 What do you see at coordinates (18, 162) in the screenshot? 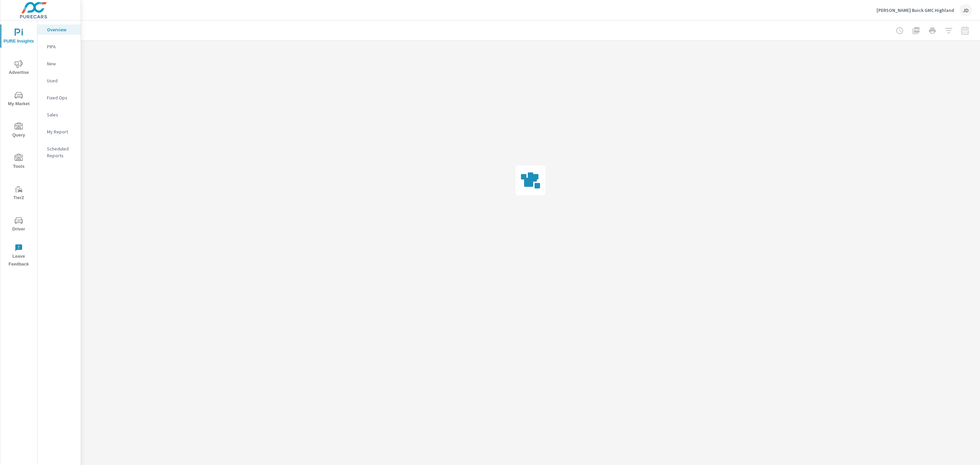
I see `span: Tools` at bounding box center [18, 162].